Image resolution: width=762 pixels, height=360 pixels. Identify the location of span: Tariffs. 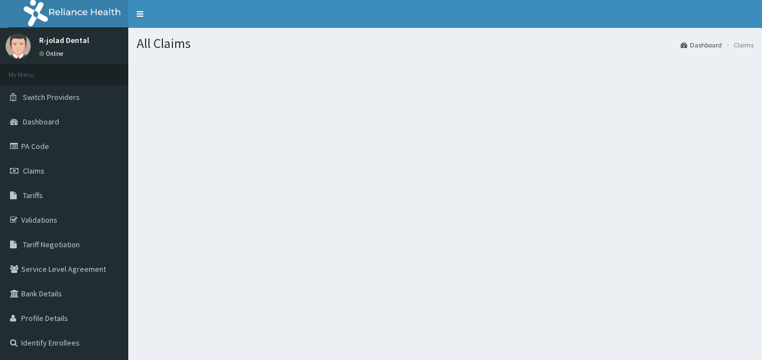
(33, 195).